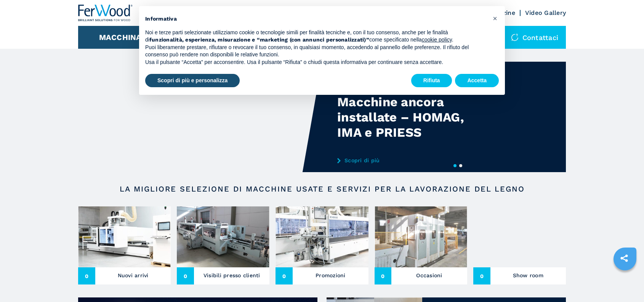 This screenshot has width=644, height=302. I want to click on button: Rifiuta, so click(432, 81).